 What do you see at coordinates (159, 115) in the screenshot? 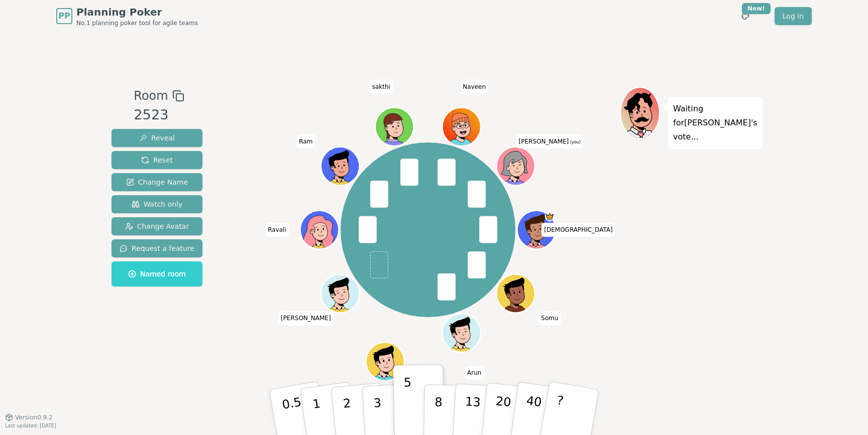
I see `div: 2523` at bounding box center [159, 115].